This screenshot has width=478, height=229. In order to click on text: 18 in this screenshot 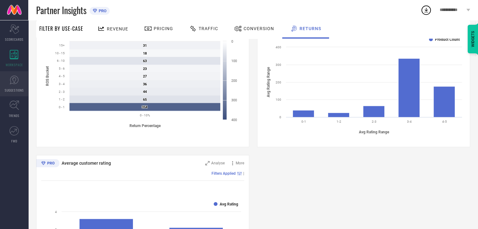, I will do `click(145, 53)`.